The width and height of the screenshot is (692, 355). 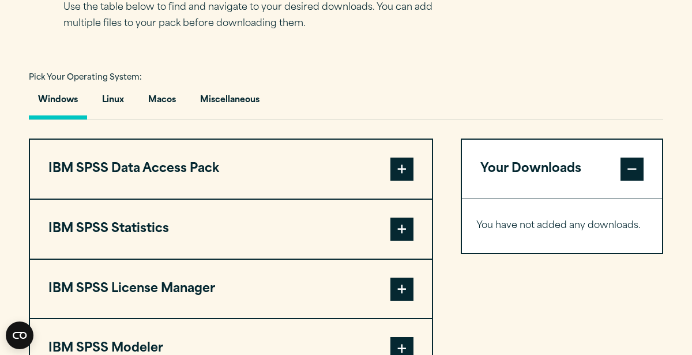 I want to click on button: Your Downloads, so click(x=562, y=169).